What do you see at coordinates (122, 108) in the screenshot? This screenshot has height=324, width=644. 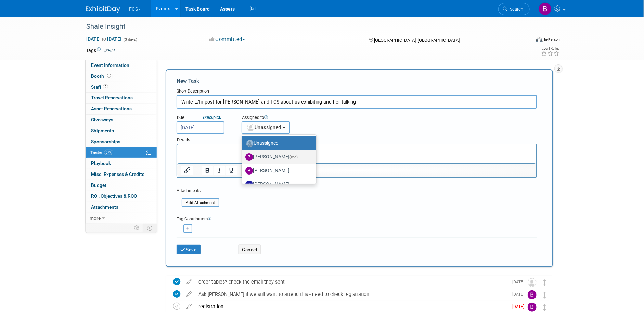 I see `a: Asset Reservations` at bounding box center [122, 108].